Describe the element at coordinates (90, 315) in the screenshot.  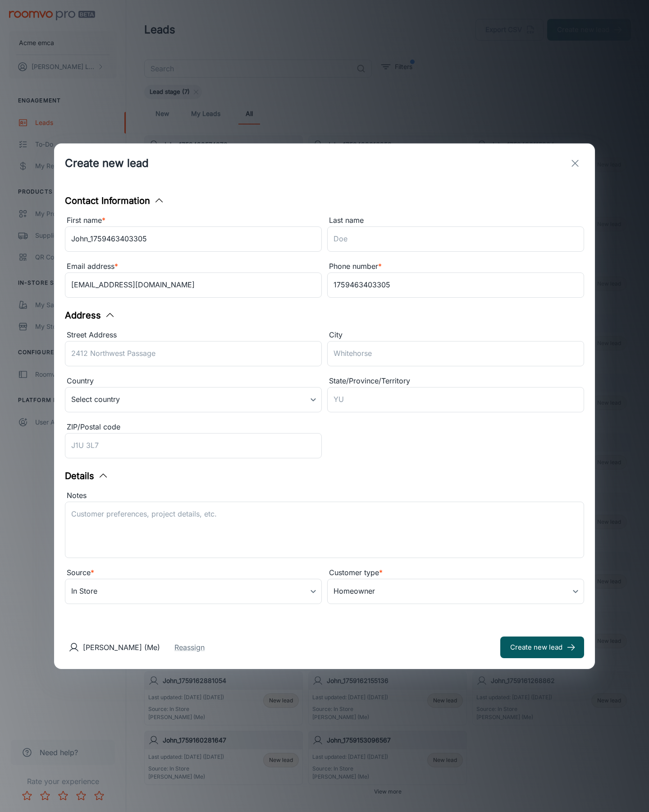
I see `button: Address` at that location.